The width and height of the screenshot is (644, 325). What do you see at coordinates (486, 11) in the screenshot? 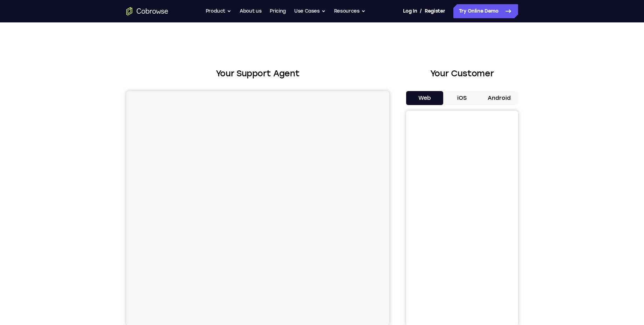
I see `a: Try Online Demo` at bounding box center [486, 11].